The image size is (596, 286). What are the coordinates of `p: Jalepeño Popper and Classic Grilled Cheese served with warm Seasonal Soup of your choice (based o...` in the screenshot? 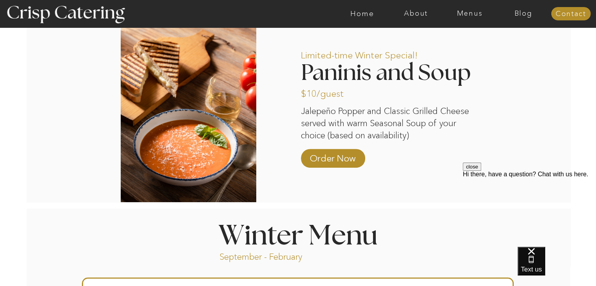 It's located at (385, 123).